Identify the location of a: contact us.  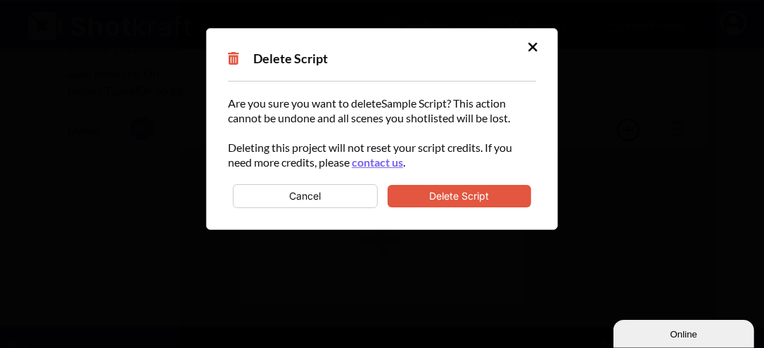
(377, 162).